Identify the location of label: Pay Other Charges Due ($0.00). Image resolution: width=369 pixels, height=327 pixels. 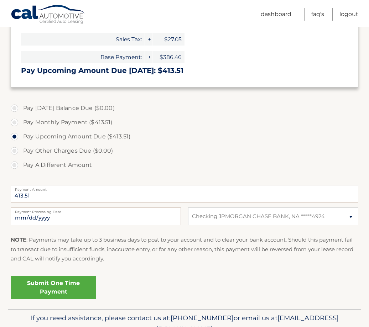
(184, 151).